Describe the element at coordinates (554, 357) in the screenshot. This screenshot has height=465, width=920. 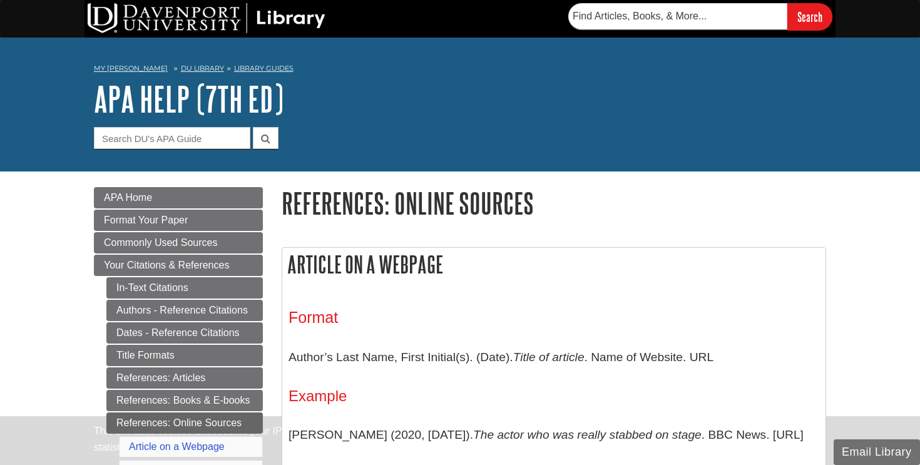
I see `p: Author’s Last Name, First Initial(s). (Date). . Name of Website. URL` at that location.